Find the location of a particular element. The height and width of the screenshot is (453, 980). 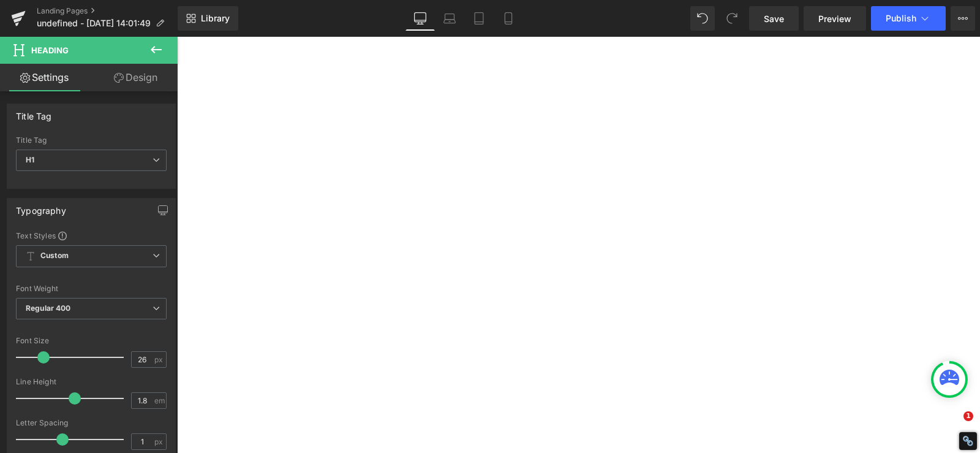

a: New Library is located at coordinates (208, 18).